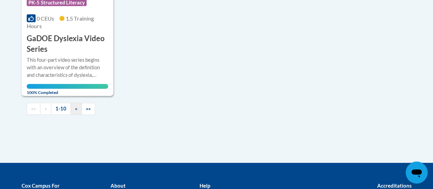 The width and height of the screenshot is (433, 189). Describe the element at coordinates (40, 185) in the screenshot. I see `b: Cox Campus For` at that location.